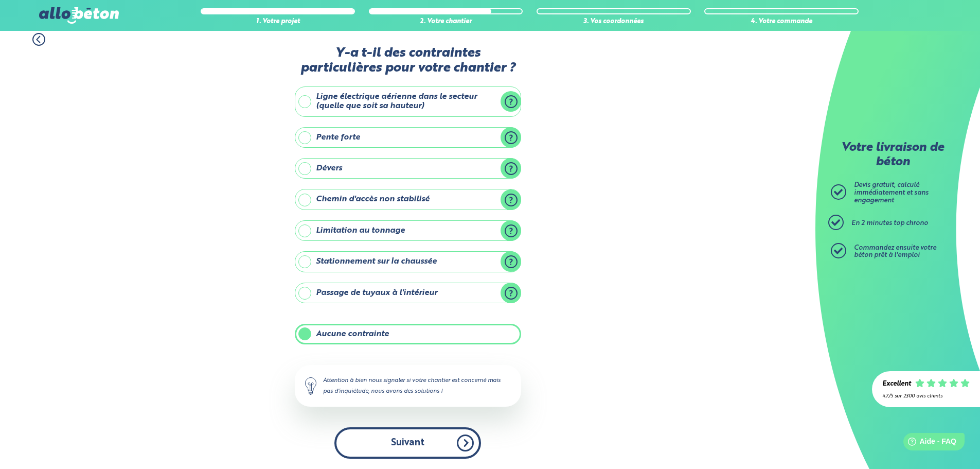 Image resolution: width=980 pixels, height=469 pixels. Describe the element at coordinates (408, 168) in the screenshot. I see `label: Dévers` at that location.